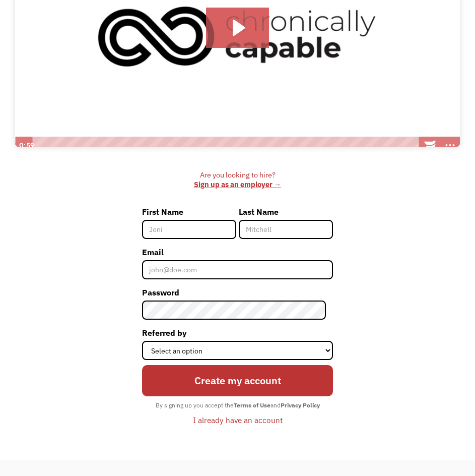 Image resolution: width=475 pixels, height=476 pixels. I want to click on div: Playbar, so click(226, 145).